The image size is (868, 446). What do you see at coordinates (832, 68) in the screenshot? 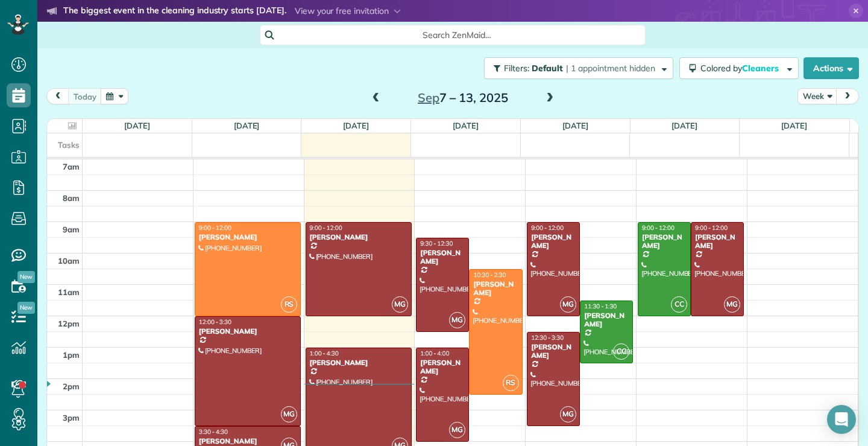
I see `button: Actions` at bounding box center [832, 68].